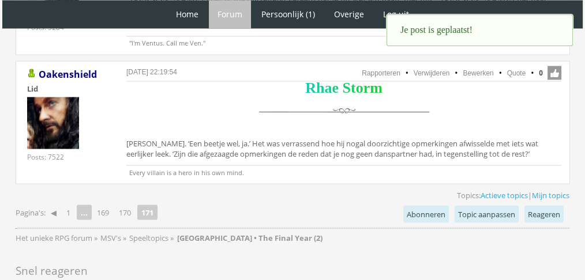 This screenshot has width=585, height=280. What do you see at coordinates (111, 238) in the screenshot?
I see `a: MSV's` at bounding box center [111, 238].